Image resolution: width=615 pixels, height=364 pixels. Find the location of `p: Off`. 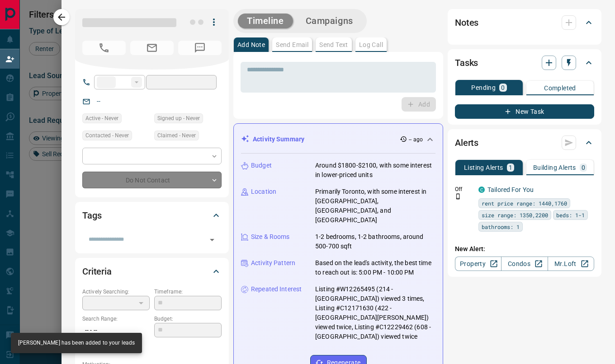

p: Off is located at coordinates (464, 189).